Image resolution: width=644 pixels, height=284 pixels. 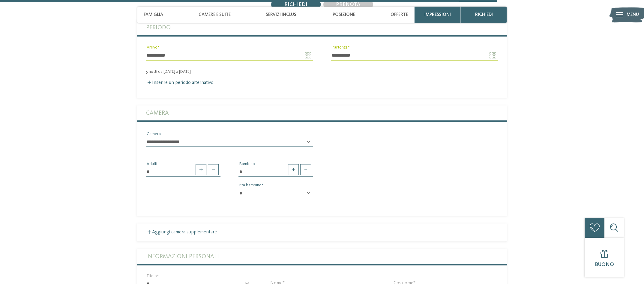 What do you see at coordinates (322, 28) in the screenshot?
I see `label: Periodo` at bounding box center [322, 28].